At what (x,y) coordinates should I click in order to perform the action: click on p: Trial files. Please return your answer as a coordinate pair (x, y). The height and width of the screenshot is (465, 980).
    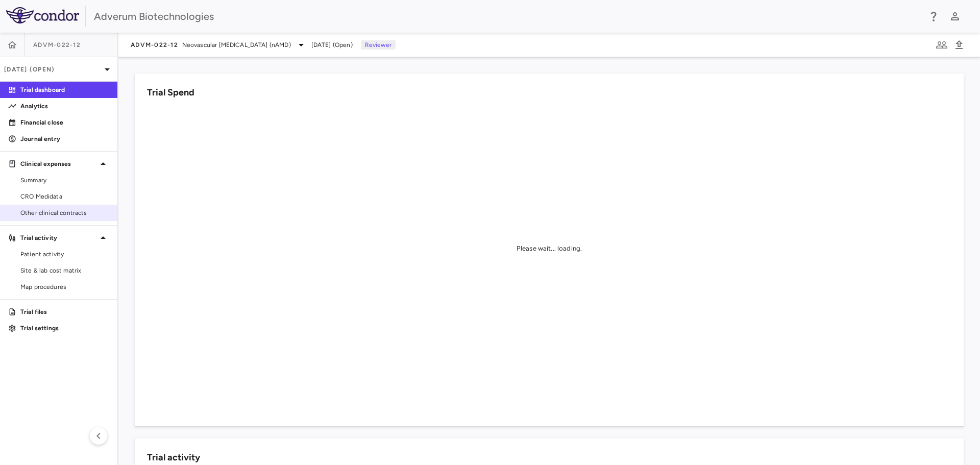
    Looking at the image, I should click on (65, 312).